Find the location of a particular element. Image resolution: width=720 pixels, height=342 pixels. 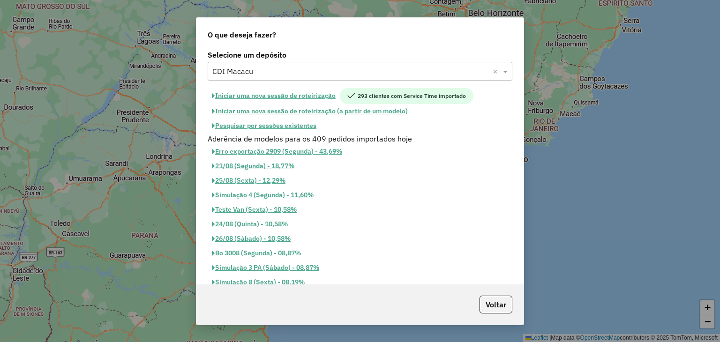

button: Teste Van (Sexta) - 10,58% is located at coordinates (254, 209).